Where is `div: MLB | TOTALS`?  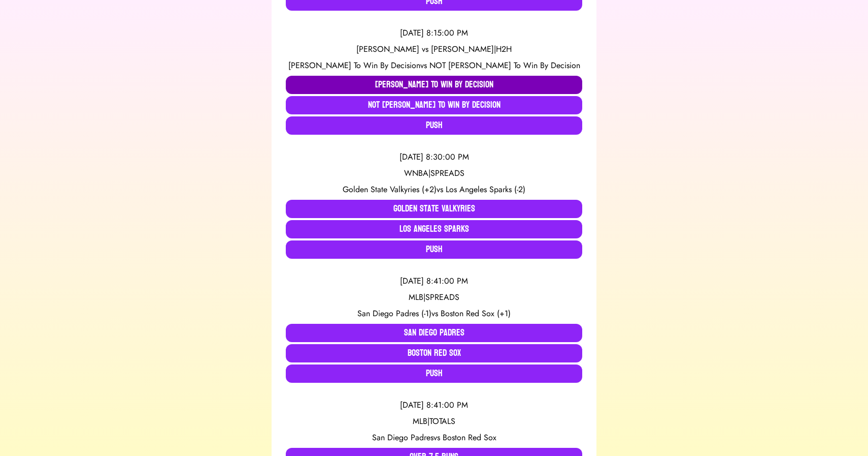
div: MLB | TOTALS is located at coordinates (434, 421).